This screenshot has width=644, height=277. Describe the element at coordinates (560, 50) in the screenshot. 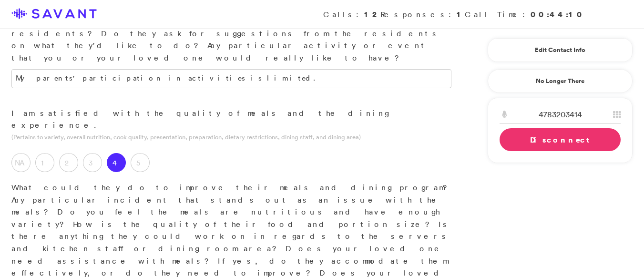

I see `a: Edit Contact Info` at that location.